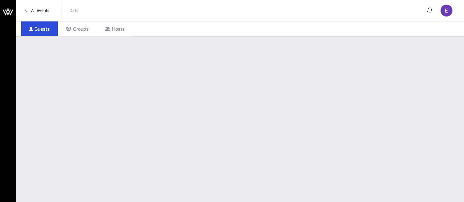 This screenshot has height=202, width=464. Describe the element at coordinates (40, 10) in the screenshot. I see `span: All Events` at that location.